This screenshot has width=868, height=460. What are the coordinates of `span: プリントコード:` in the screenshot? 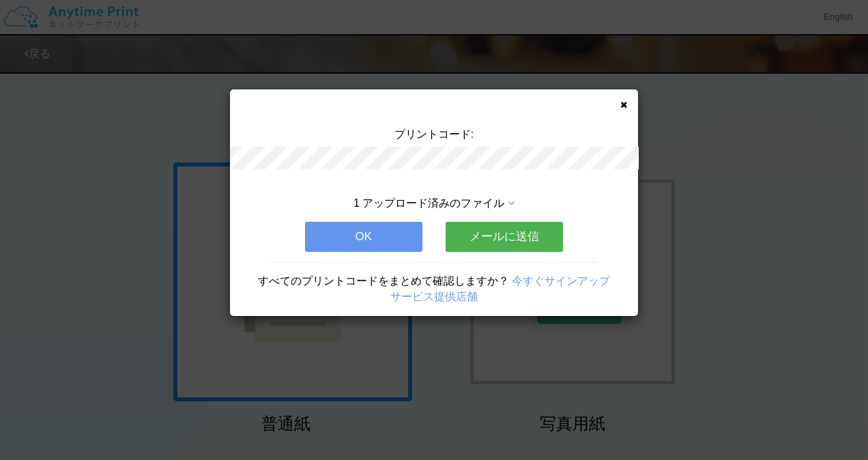 It's located at (434, 134).